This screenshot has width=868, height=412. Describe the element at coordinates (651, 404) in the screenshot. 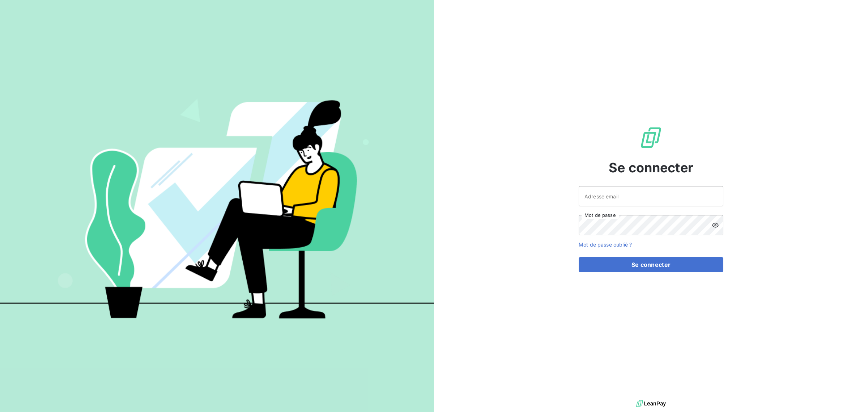

I see `img: logo` at that location.